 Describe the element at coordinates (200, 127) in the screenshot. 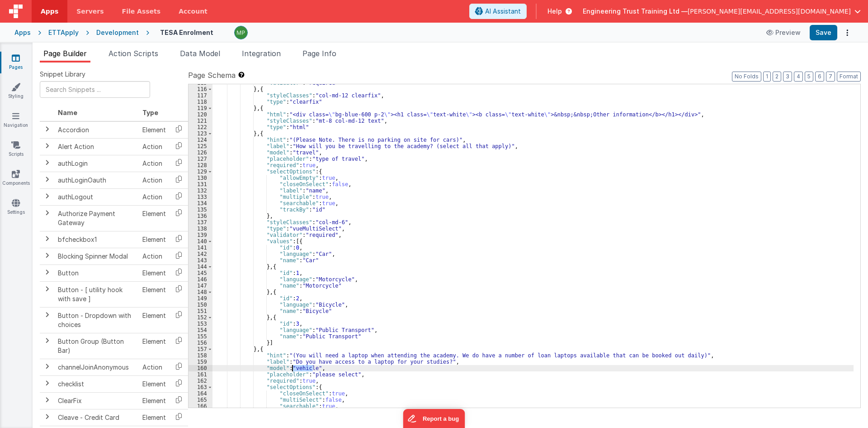

I see `div: 122` at that location.